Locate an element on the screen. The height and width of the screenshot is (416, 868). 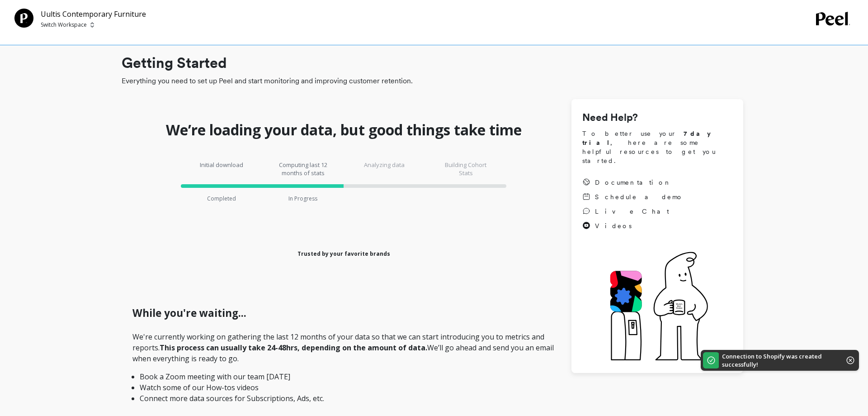
span: Documentation is located at coordinates (634, 182).